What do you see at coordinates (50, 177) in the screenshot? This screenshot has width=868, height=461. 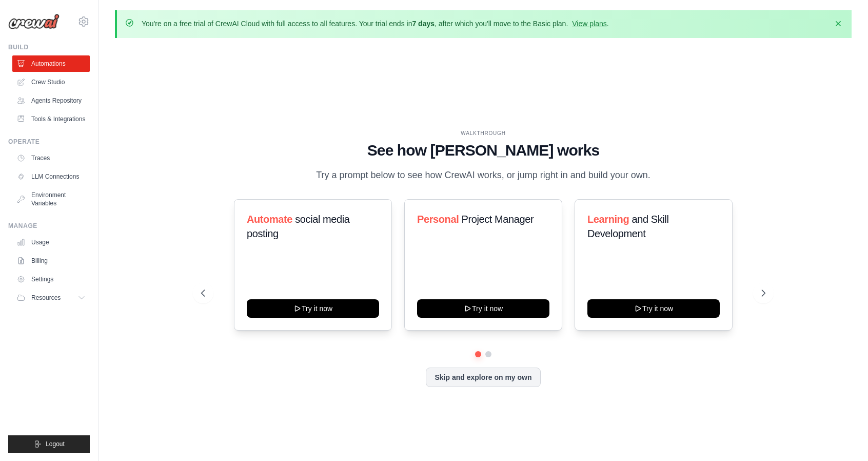 I see `a: LLM Connections` at bounding box center [50, 177].